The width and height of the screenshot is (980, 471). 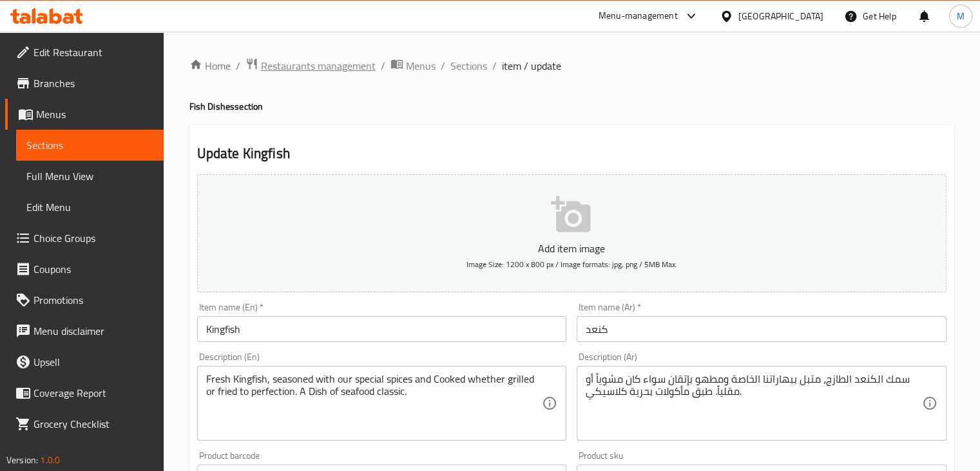 What do you see at coordinates (94, 269) in the screenshot?
I see `span: Coupons` at bounding box center [94, 269].